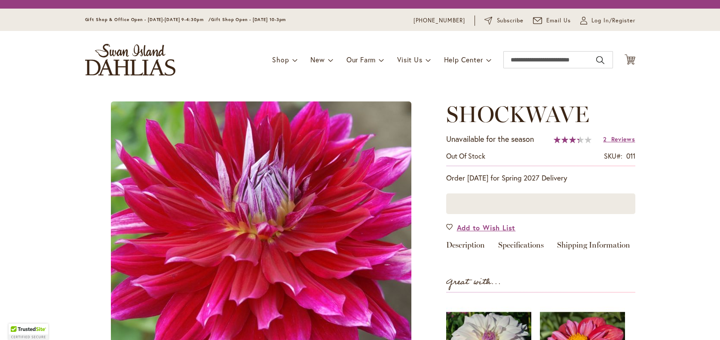 The height and width of the screenshot is (340, 720). What do you see at coordinates (280, 59) in the screenshot?
I see `span: Shop` at bounding box center [280, 59].